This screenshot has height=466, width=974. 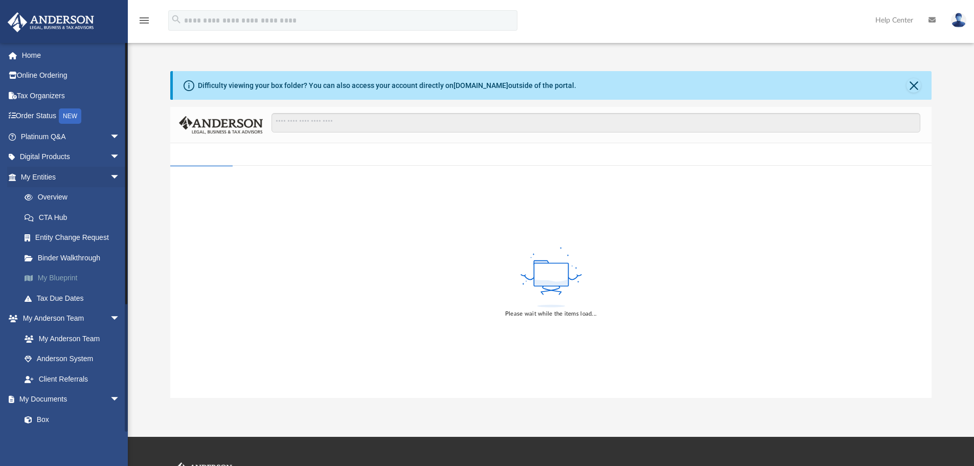 What do you see at coordinates (75, 217) in the screenshot?
I see `a: CTA Hub` at bounding box center [75, 217].